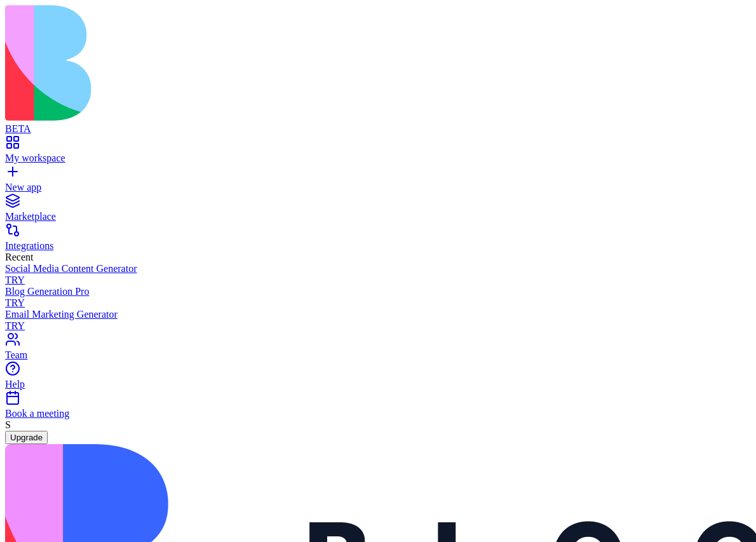 The height and width of the screenshot is (542, 756). Describe the element at coordinates (378, 292) in the screenshot. I see `div: Blog Generation Pro` at that location.